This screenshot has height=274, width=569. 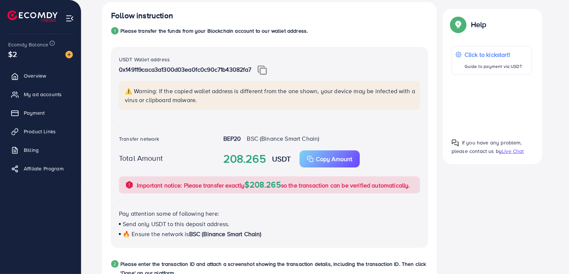 What do you see at coordinates (270, 96) in the screenshot?
I see `p: ⚠️ Warning: If the copied wallet address is different from the one shown, your device may be infe...` at bounding box center [270, 96].